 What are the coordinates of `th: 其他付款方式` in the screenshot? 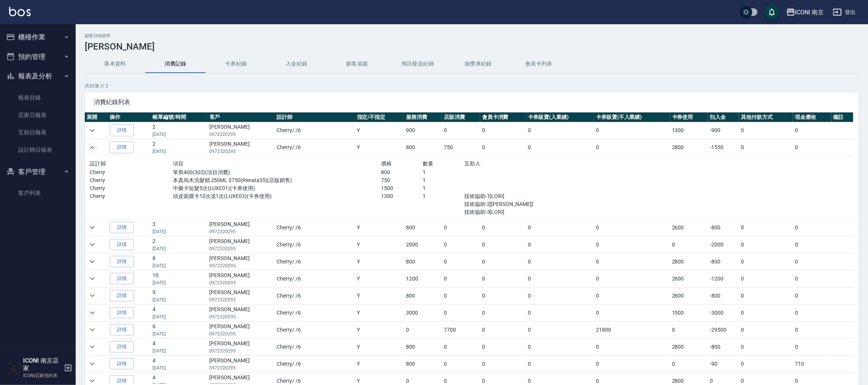 It's located at (766, 118).